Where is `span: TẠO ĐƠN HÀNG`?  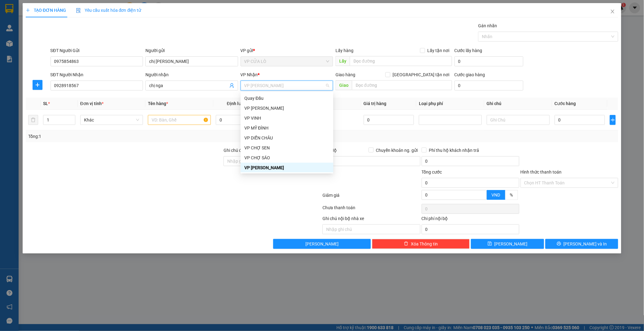 span: TẠO ĐƠN HÀNG is located at coordinates (46, 10).